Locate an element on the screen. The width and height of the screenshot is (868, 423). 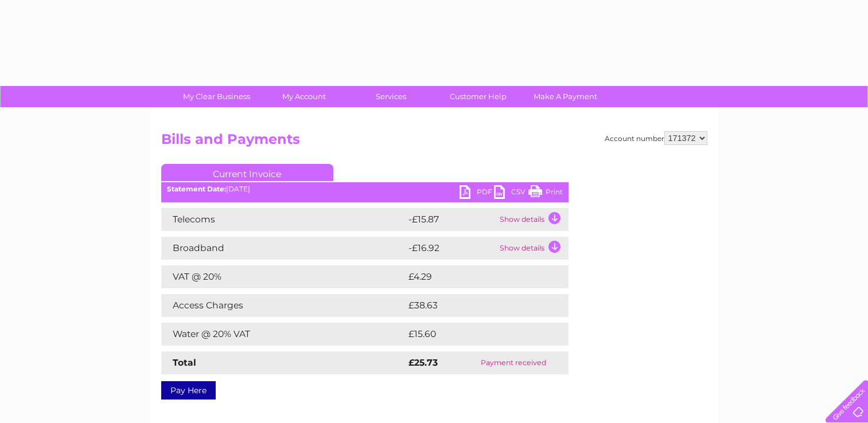
h2: Bills and Payments is located at coordinates (434, 143).